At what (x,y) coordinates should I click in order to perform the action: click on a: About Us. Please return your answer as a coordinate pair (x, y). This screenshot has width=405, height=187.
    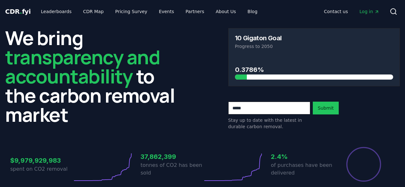
    Looking at the image, I should click on (226, 12).